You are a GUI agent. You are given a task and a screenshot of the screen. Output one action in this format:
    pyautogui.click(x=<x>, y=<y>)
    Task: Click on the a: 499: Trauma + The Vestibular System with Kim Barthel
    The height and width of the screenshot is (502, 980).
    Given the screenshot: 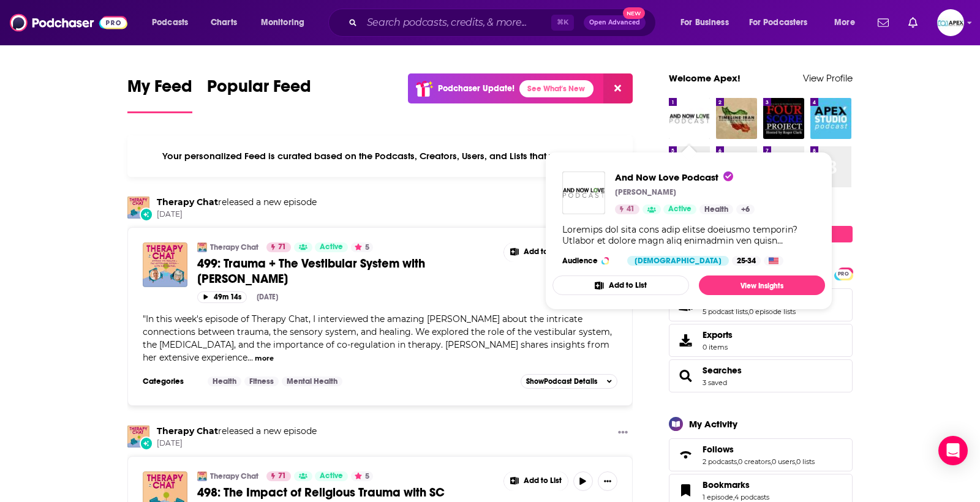 What is the action you would take?
    pyautogui.click(x=165, y=265)
    